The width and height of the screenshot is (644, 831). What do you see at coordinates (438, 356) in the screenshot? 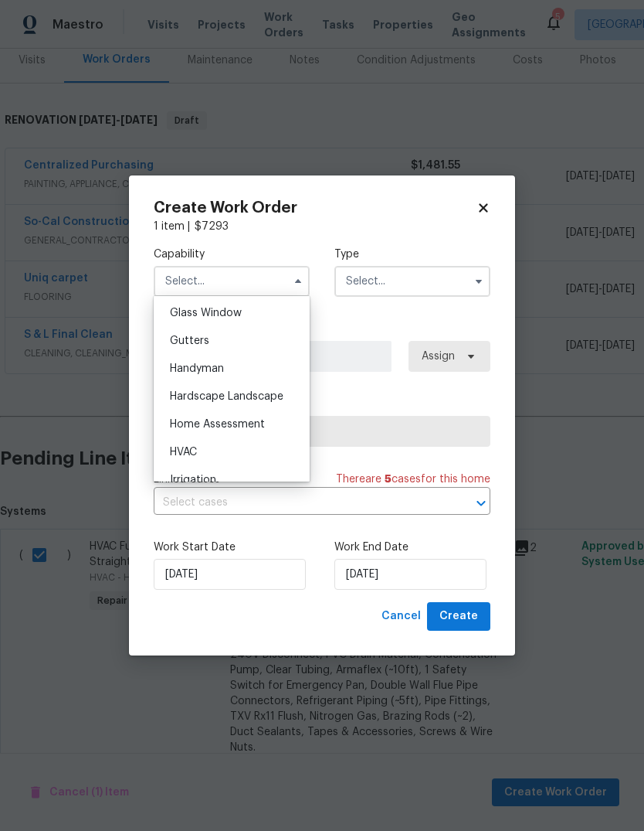
I see `span: Assign` at bounding box center [438, 356].